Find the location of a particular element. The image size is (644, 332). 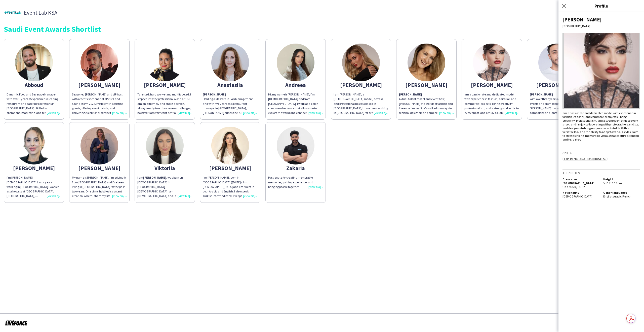

div: Saudi Event Awards Shortlist is located at coordinates (322, 29).